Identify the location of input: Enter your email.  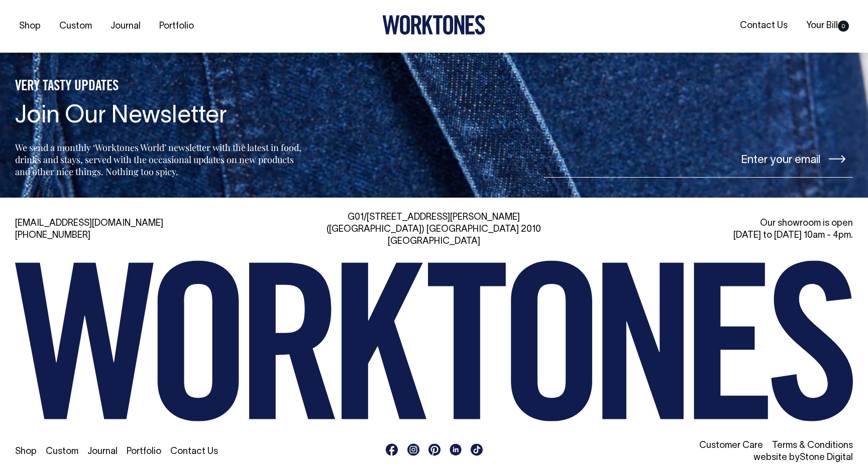
(698, 159).